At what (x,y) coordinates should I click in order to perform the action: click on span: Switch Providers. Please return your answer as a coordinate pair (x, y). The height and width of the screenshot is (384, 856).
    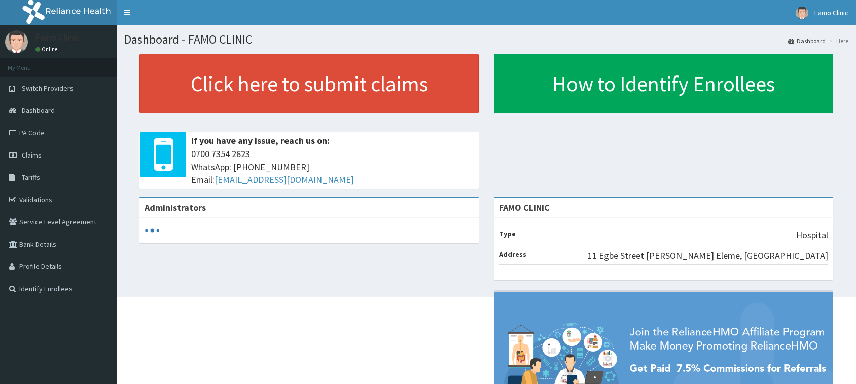
    Looking at the image, I should click on (48, 88).